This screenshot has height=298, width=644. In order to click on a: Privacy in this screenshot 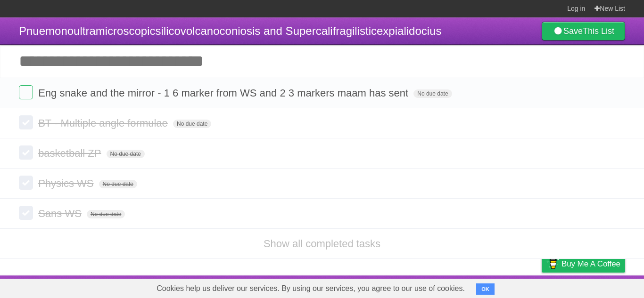, I will do `click(541, 287)`.